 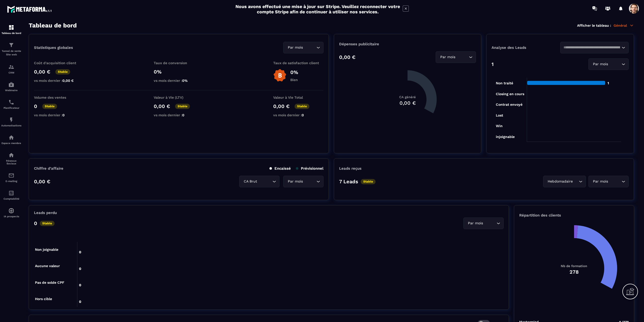 I want to click on p: Volume des ventes, so click(x=59, y=98).